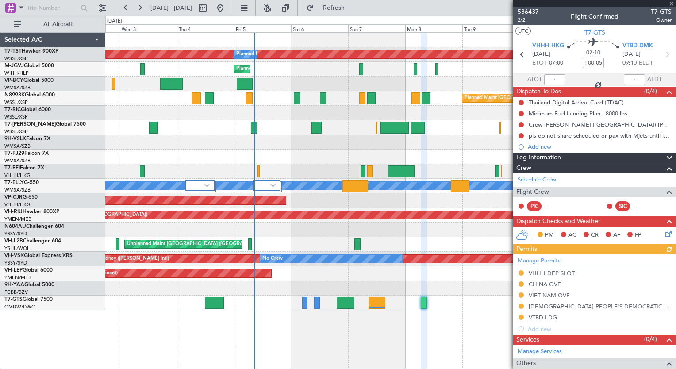 The width and height of the screenshot is (676, 369). I want to click on div: Fri 5, so click(262, 28).